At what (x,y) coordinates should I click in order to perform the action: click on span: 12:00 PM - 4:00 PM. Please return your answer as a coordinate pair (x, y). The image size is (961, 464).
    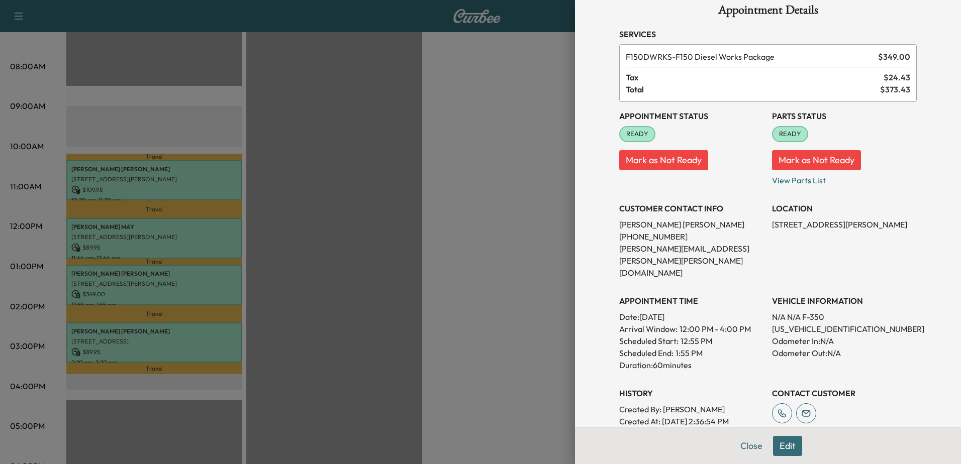
    Looking at the image, I should click on (715, 329).